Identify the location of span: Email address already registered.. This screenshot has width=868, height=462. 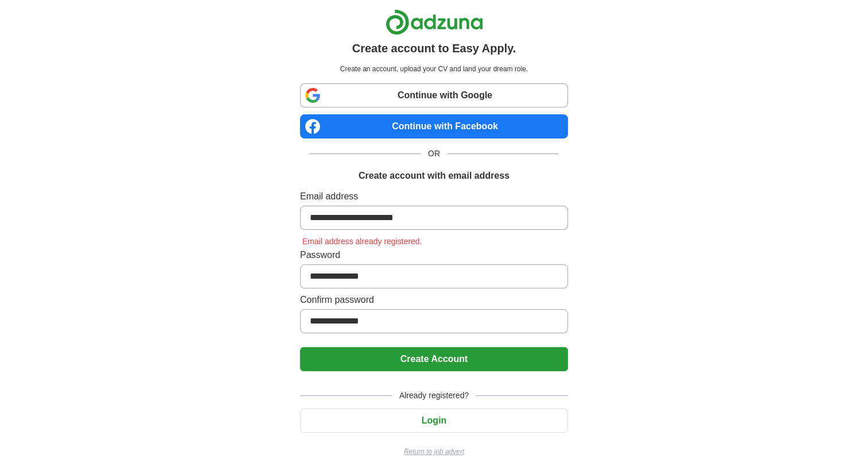
(362, 241).